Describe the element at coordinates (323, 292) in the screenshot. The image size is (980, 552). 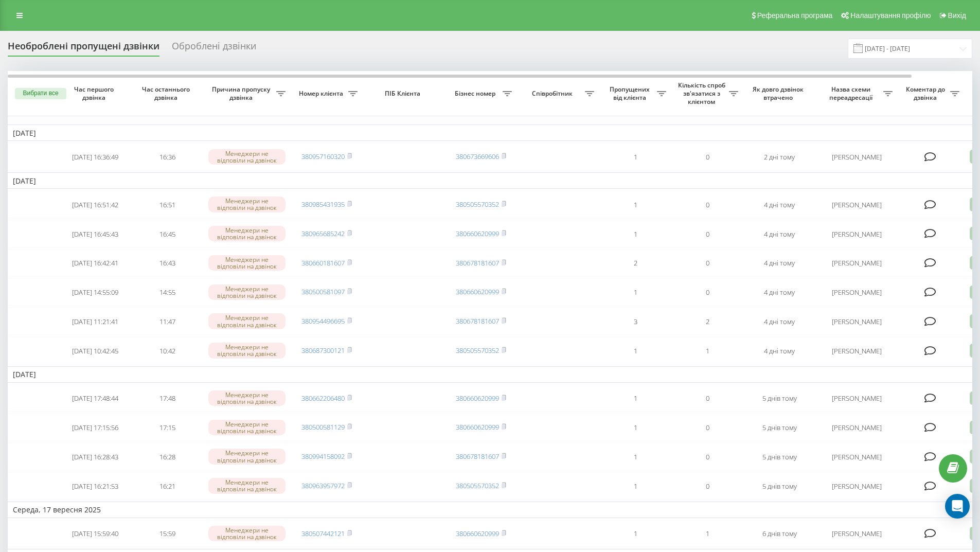
I see `font: 380500581097` at that location.